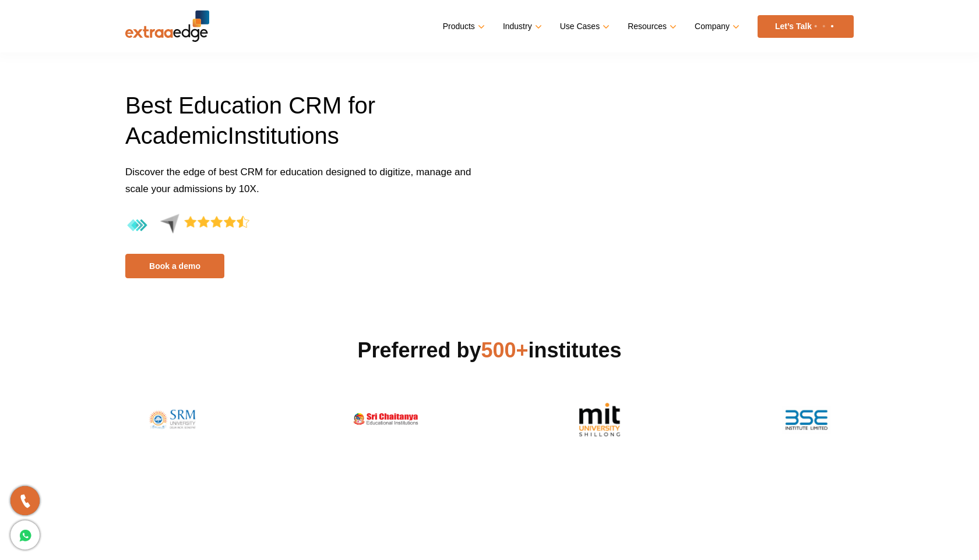 The width and height of the screenshot is (979, 560). What do you see at coordinates (583, 26) in the screenshot?
I see `a: Use Cases` at bounding box center [583, 26].